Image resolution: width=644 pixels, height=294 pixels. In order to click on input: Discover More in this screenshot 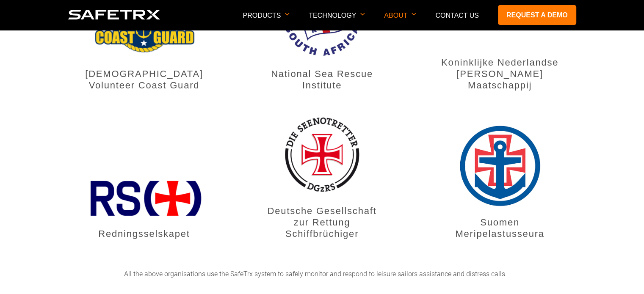, I will do `click(5, 104)`.